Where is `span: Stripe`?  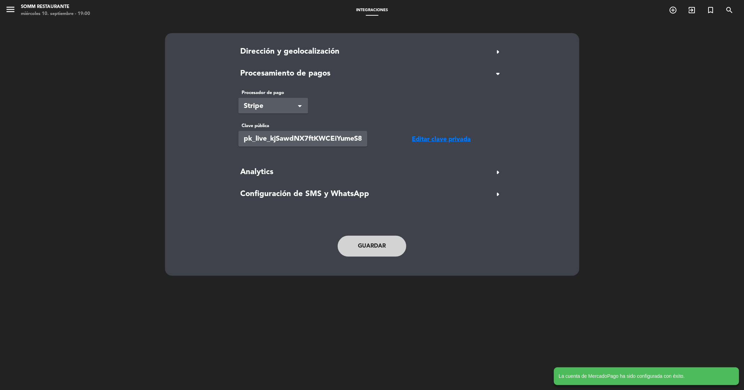
span: Stripe is located at coordinates (271, 106).